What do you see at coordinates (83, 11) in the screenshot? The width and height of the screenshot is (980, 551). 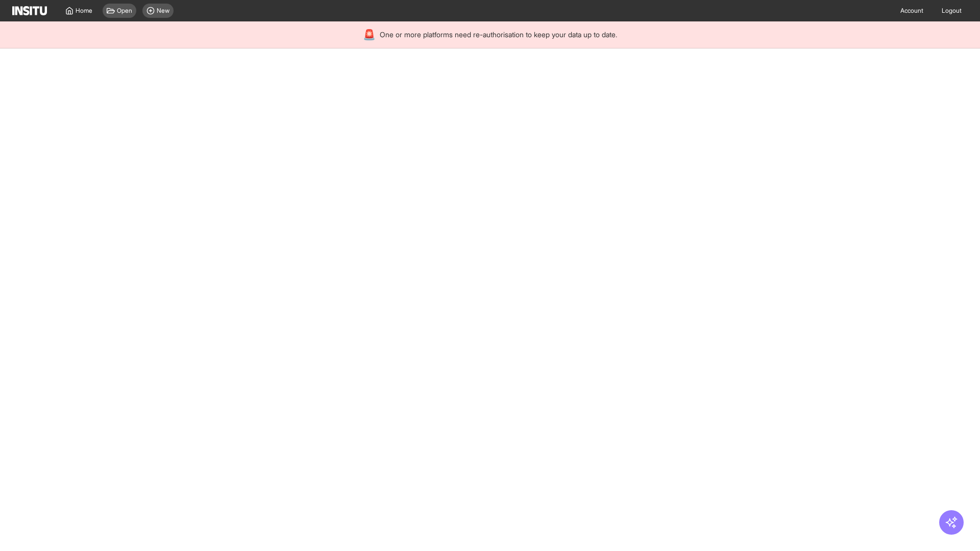 I see `span: Home` at bounding box center [83, 11].